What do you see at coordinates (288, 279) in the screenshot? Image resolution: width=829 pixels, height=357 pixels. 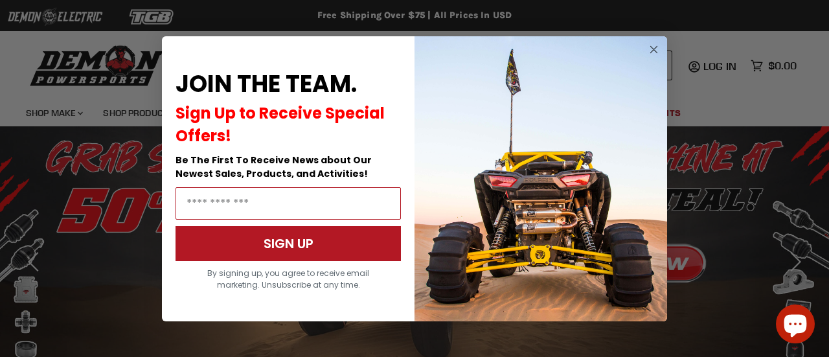 I see `span: By signing up, you agree to receive email marketing. Unsubscribe at any time.` at bounding box center [288, 279].